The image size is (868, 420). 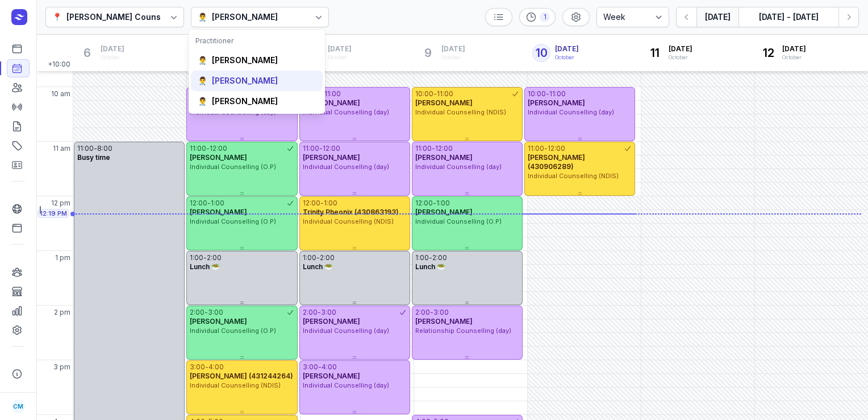 What do you see at coordinates (542, 52) in the screenshot?
I see `div: 10` at bounding box center [542, 52].